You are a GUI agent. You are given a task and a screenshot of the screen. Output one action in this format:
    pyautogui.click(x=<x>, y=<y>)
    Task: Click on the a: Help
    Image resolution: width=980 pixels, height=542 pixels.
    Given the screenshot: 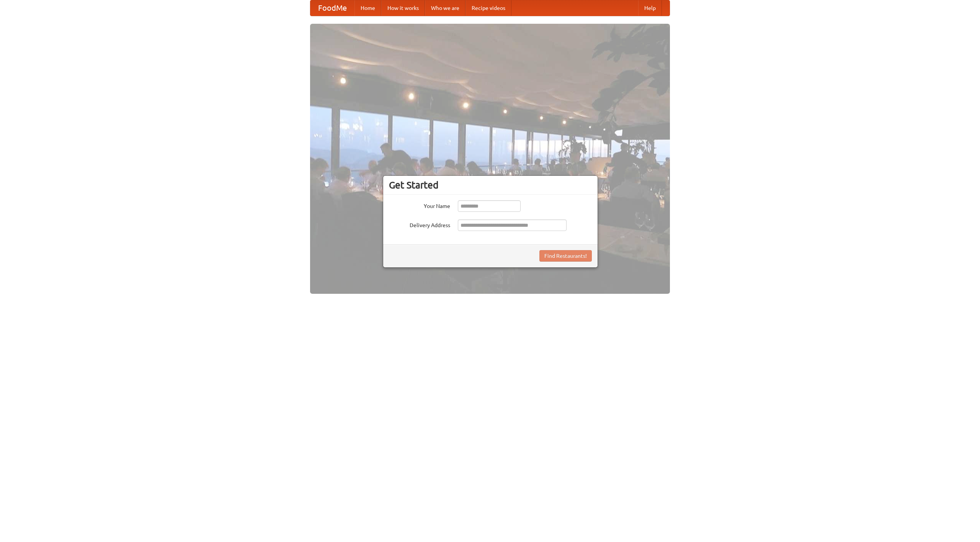 What is the action you would take?
    pyautogui.click(x=650, y=8)
    